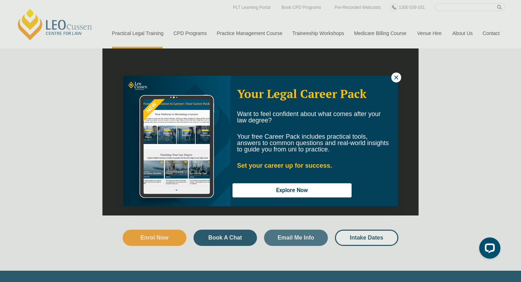 This screenshot has width=521, height=282. I want to click on button: Close, so click(396, 78).